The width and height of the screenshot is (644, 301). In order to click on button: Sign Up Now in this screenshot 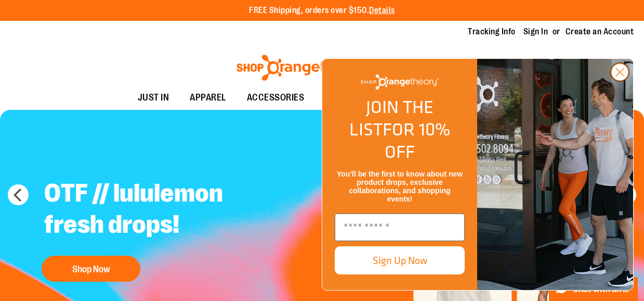, I will do `click(400, 260)`.